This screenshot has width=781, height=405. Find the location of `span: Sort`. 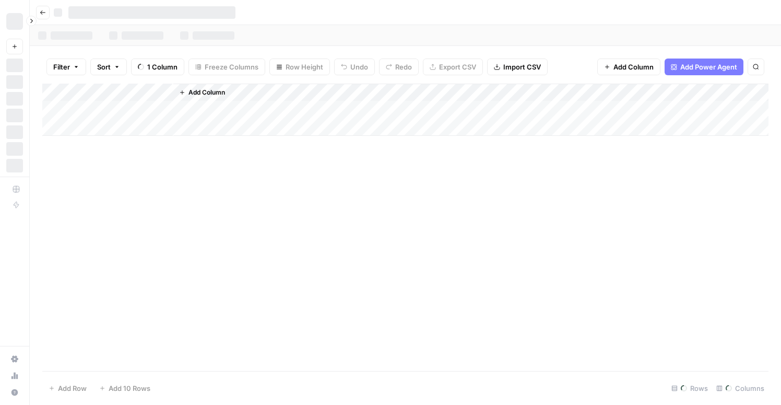

span: Sort is located at coordinates (104, 67).